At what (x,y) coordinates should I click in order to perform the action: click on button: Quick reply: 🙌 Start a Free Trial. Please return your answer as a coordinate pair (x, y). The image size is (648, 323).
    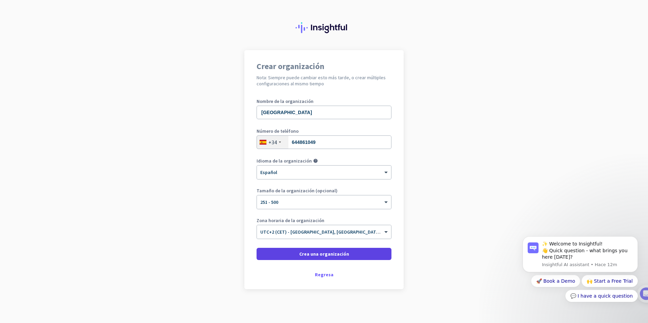
    Looking at the image, I should click on (97, 53).